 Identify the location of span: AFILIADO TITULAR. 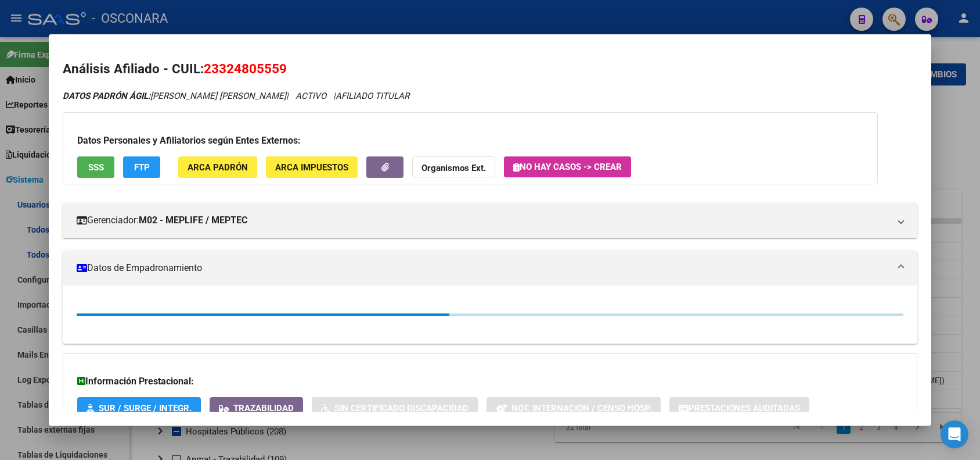
(372, 96).